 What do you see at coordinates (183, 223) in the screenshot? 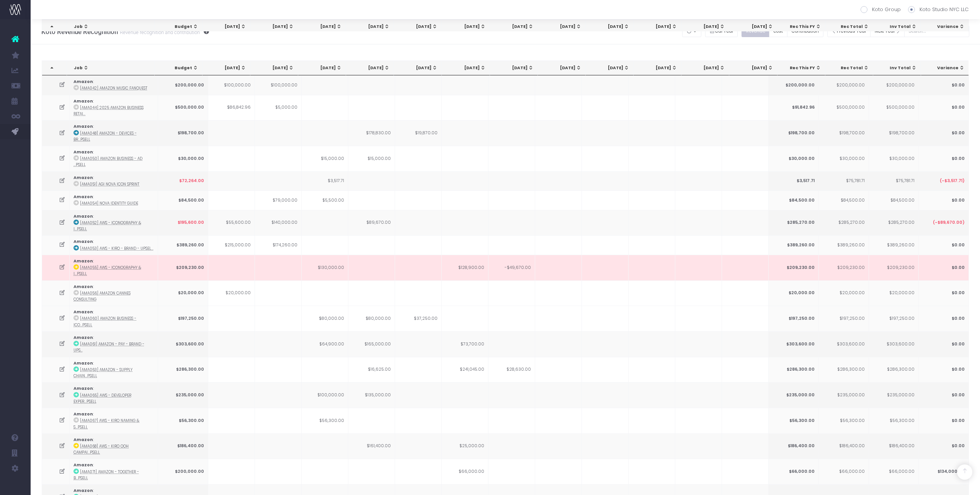
I see `td: $195,600.00` at bounding box center [183, 223].